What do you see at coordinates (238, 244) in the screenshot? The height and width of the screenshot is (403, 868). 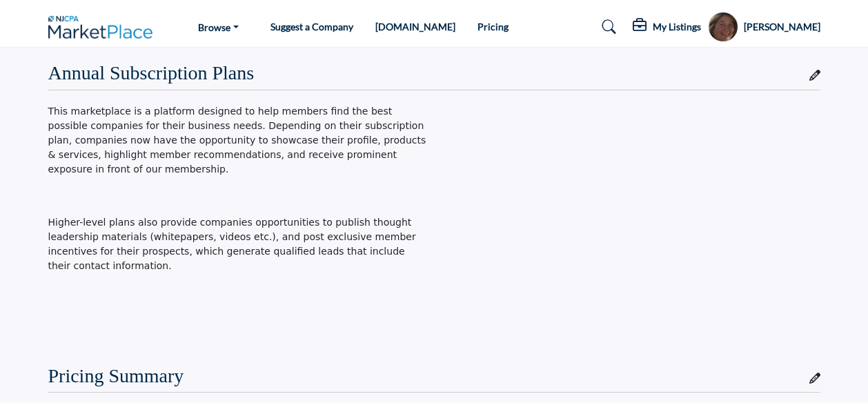 I see `p: Higher-level plans also provide companies opportunities to publish thought leadership materials (...` at bounding box center [238, 244].